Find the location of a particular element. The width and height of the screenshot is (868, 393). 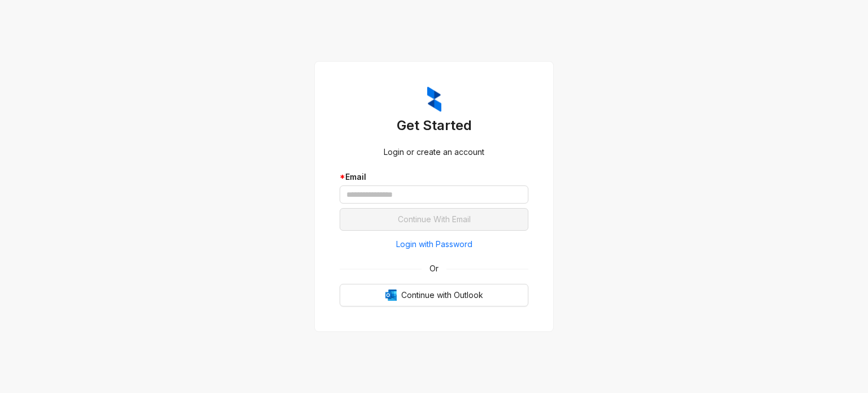

div: Login or create an account is located at coordinates (434, 152).